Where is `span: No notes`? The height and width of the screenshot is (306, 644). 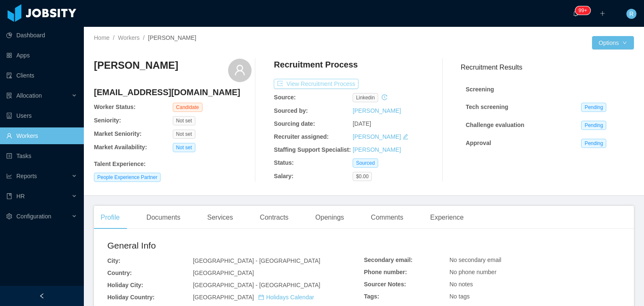
span: No notes is located at coordinates (461, 284).